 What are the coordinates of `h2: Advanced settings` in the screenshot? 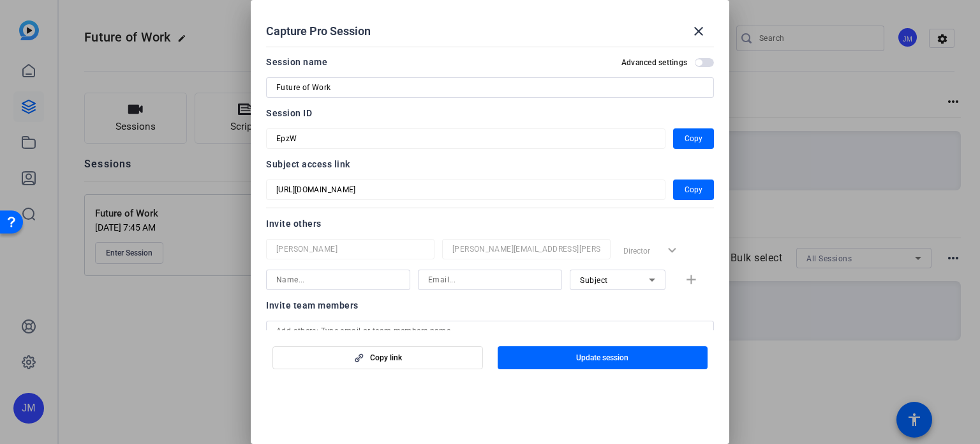 It's located at (654, 63).